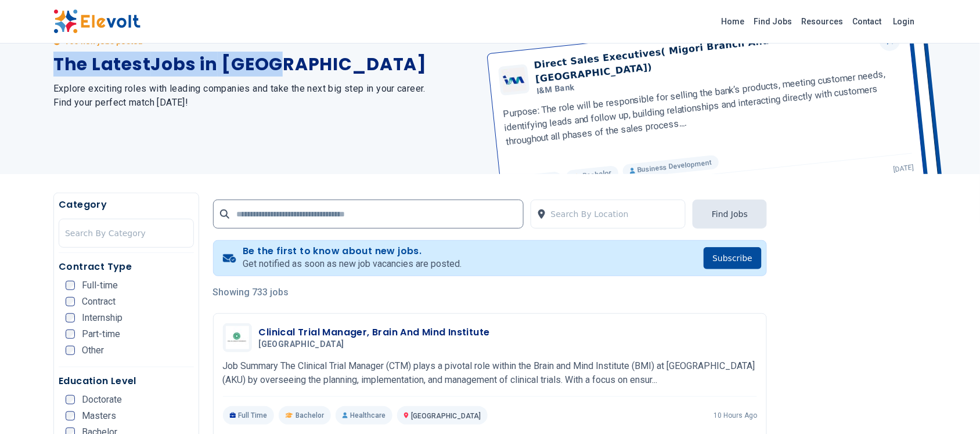 The width and height of the screenshot is (980, 434). What do you see at coordinates (70, 351) in the screenshot?
I see `input: Other` at bounding box center [70, 351].